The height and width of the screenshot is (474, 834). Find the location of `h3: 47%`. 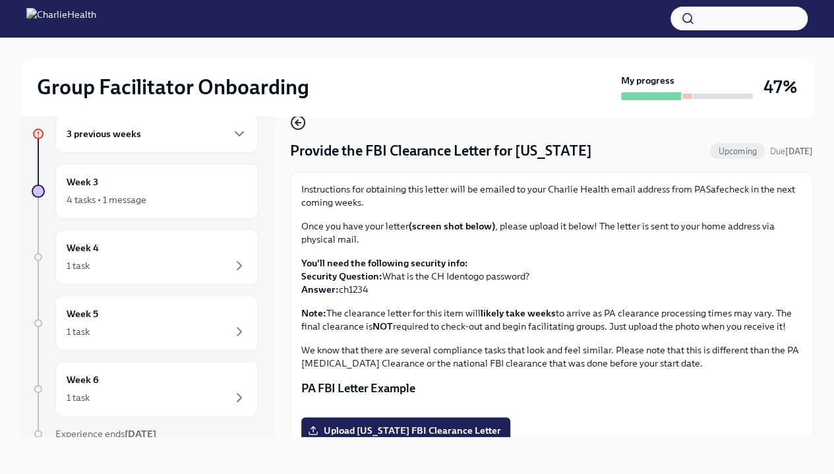

h3: 47% is located at coordinates (780, 87).